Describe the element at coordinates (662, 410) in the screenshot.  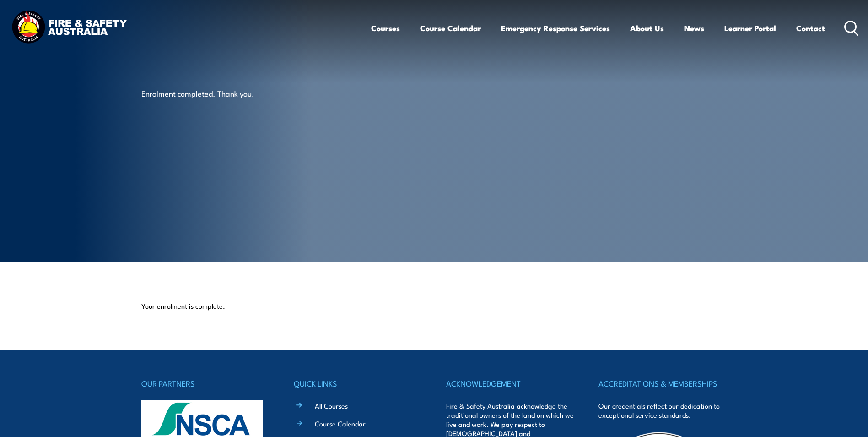
I see `p: Our credentials reflect our dedication to exceptional service standards.` at that location.